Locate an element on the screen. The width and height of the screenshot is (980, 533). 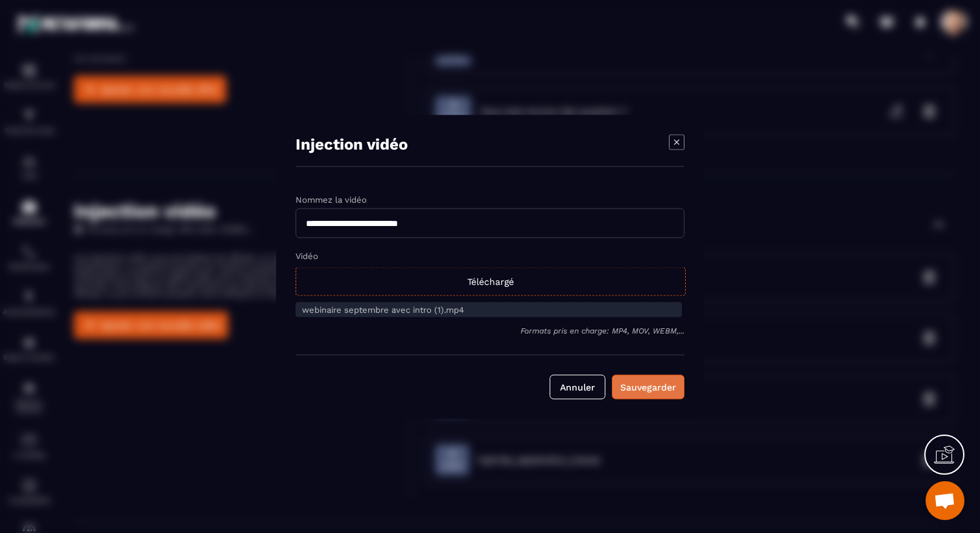
label: Nommez la vidéo is located at coordinates (331, 199).